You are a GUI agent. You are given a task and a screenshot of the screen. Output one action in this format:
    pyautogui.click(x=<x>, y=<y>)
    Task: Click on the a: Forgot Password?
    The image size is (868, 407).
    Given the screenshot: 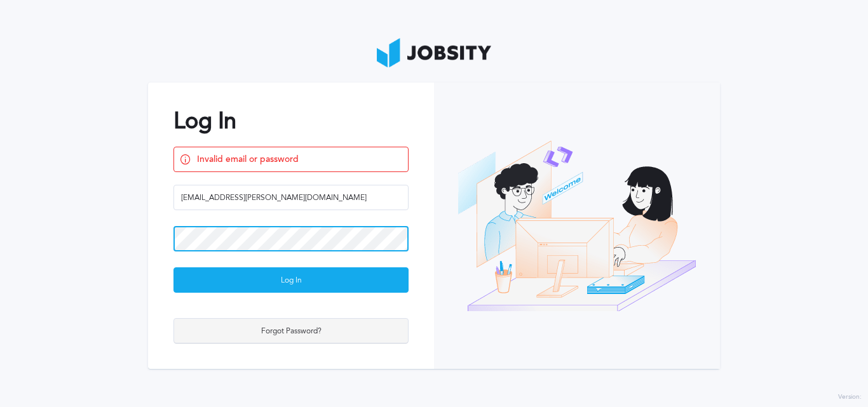 What is the action you would take?
    pyautogui.click(x=291, y=331)
    